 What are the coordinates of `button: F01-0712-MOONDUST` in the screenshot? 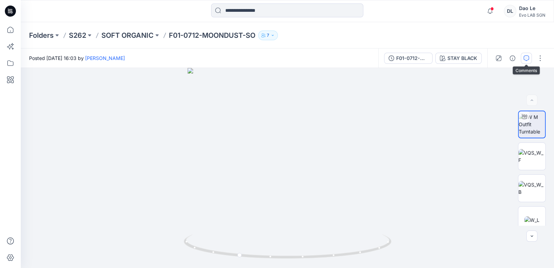 It's located at (409, 58).